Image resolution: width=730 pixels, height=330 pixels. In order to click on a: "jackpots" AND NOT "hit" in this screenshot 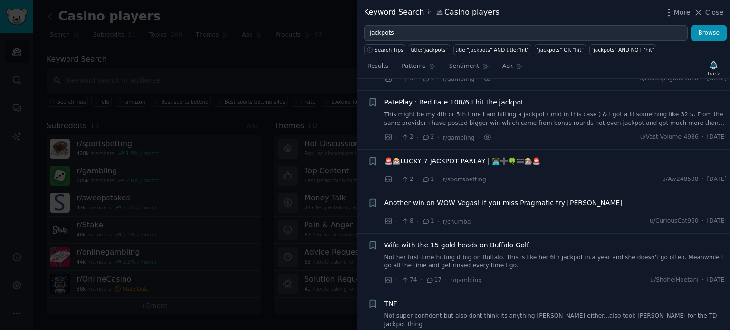, I will do `click(623, 49)`.